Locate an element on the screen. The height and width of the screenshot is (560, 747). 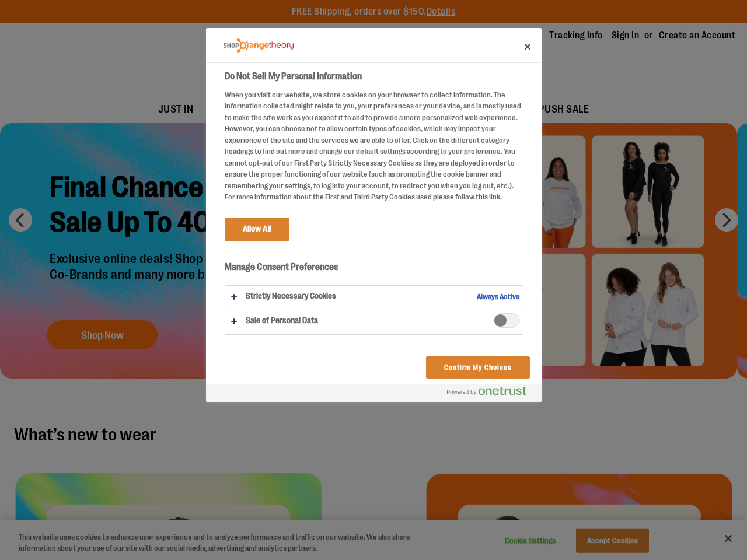
div: Company Logo is located at coordinates (258, 45).